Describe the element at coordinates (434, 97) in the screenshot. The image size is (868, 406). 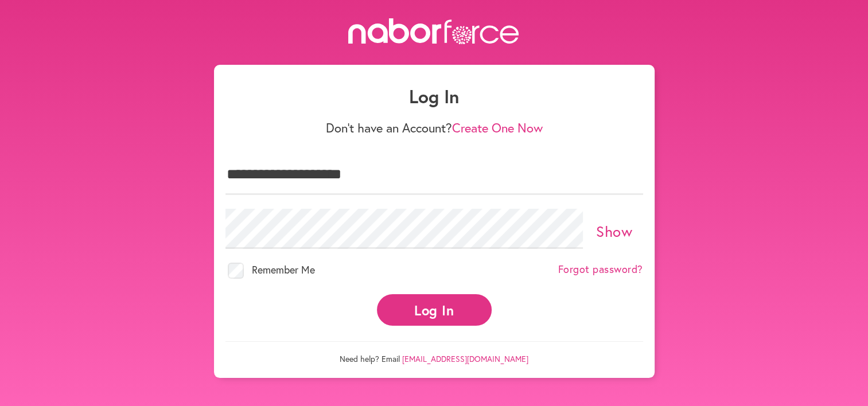
I see `h1: Log In` at that location.